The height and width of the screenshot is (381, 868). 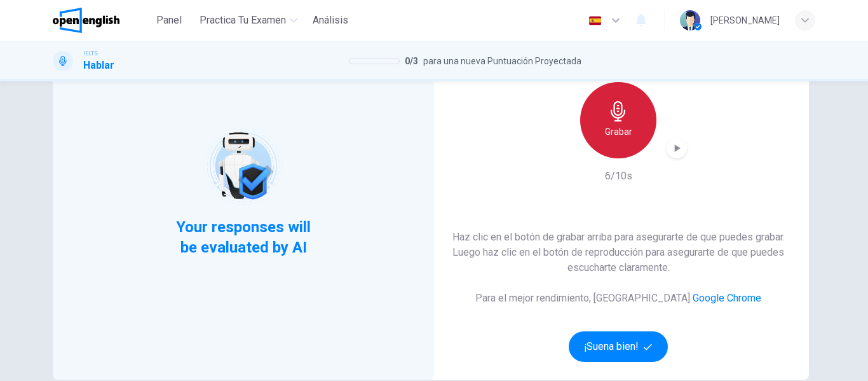 I want to click on button: Grabar, so click(x=618, y=120).